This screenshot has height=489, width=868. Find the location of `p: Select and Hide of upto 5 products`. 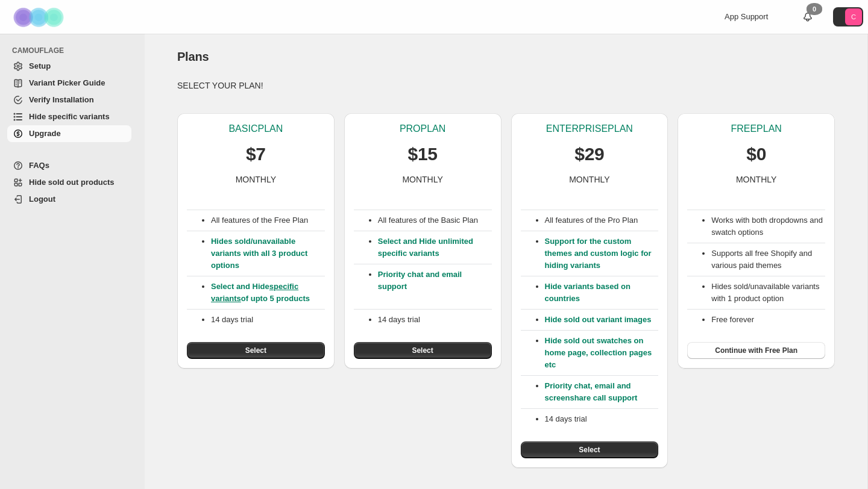

p: Select and Hide of upto 5 products is located at coordinates (268, 293).